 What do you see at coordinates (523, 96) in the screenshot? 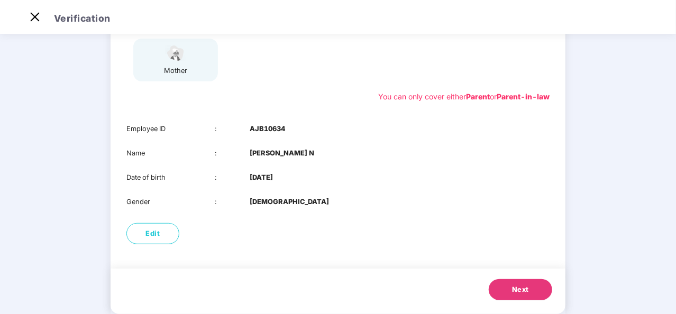
I see `b: Parent-in-law` at bounding box center [523, 96].